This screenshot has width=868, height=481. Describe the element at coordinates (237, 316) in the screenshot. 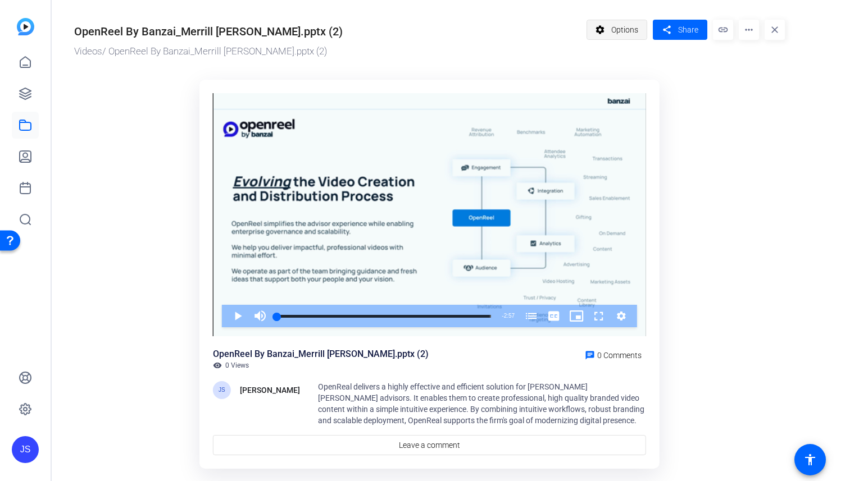

I see `button: Play` at that location.